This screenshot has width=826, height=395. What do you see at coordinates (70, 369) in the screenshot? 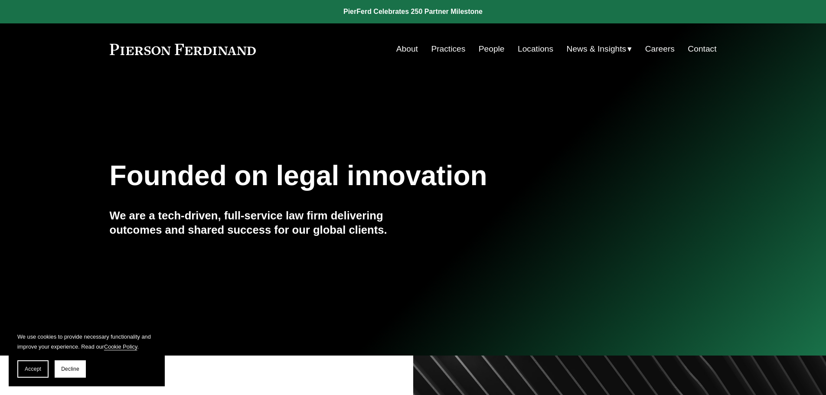
I see `span: Decline` at bounding box center [70, 369].